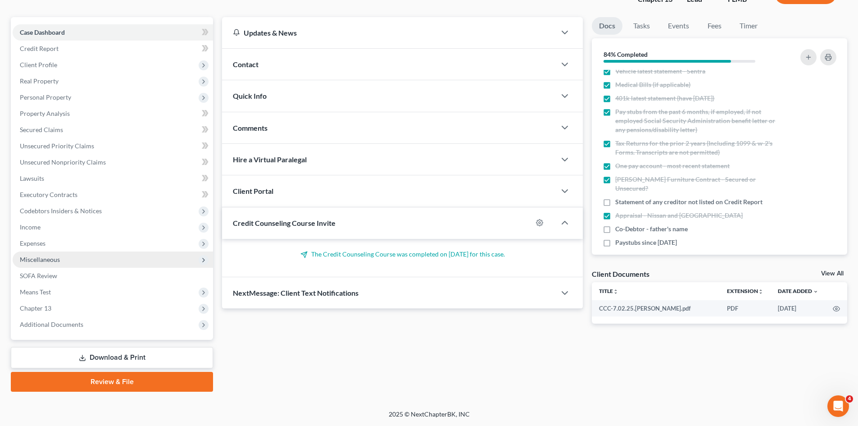 The image size is (858, 426). Describe the element at coordinates (113, 114) in the screenshot. I see `a: Property Analysis` at that location.